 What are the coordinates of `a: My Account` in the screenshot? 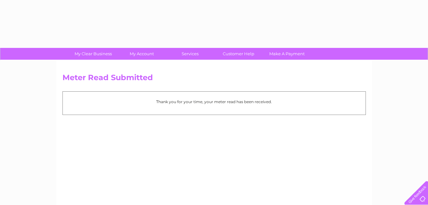 It's located at (141, 54).